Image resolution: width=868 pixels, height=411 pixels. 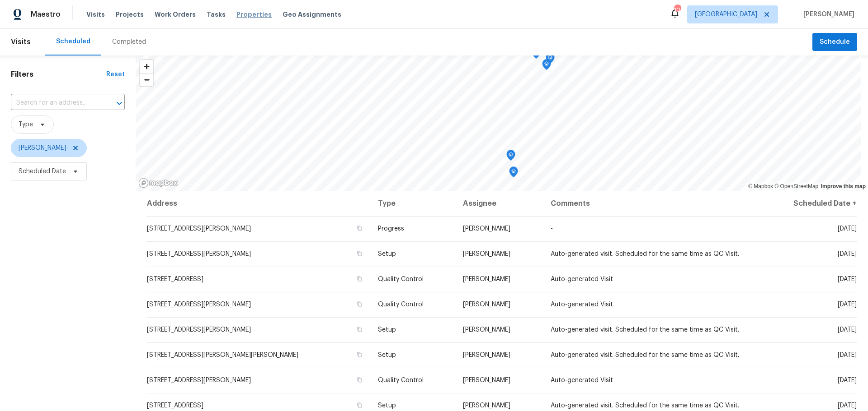 What do you see at coordinates (175, 14) in the screenshot?
I see `span: Work Orders` at bounding box center [175, 14].